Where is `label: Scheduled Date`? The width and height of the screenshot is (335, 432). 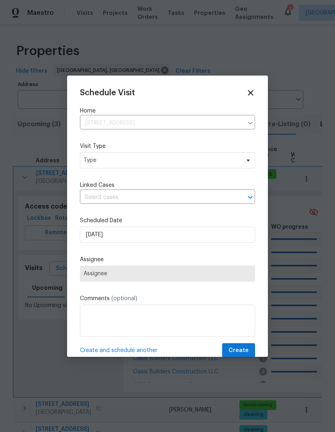
label: Scheduled Date is located at coordinates (168, 221).